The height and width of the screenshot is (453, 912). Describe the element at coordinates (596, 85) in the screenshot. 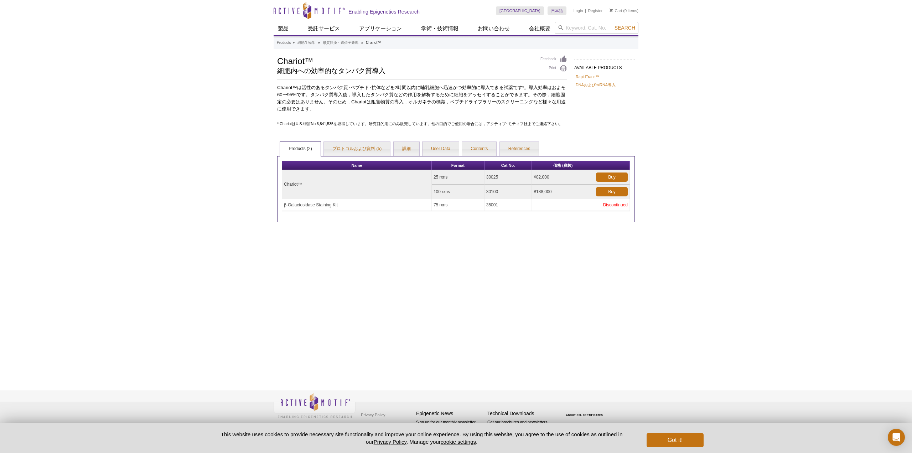

I see `a: DNAおよびmiRNA導入` at that location.